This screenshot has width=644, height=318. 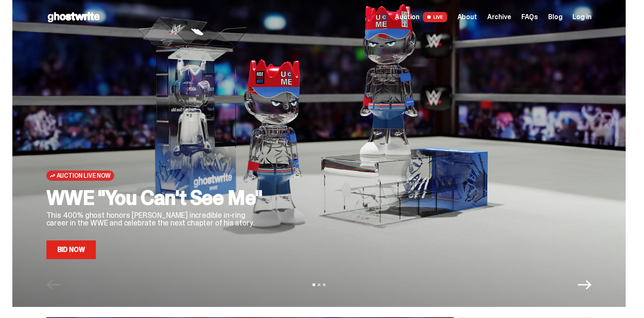 What do you see at coordinates (324, 285) in the screenshot?
I see `button: View slide 3` at bounding box center [324, 285].